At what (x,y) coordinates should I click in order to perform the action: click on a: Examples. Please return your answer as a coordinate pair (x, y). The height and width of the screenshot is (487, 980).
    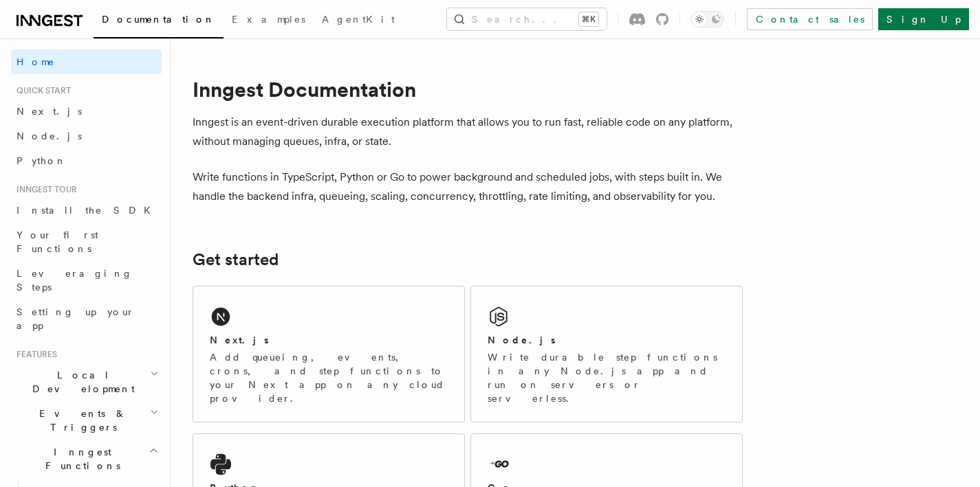
    Looking at the image, I should click on (268, 21).